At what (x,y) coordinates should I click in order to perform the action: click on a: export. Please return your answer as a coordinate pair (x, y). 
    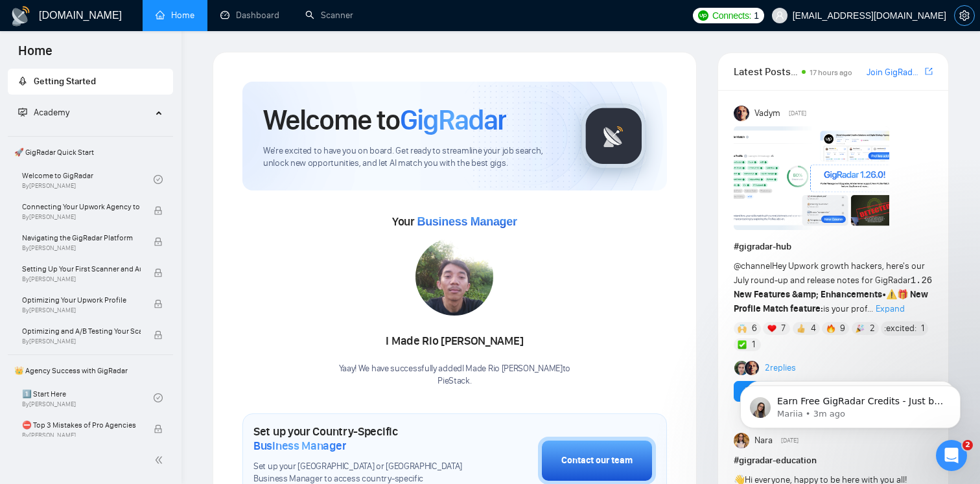
    Looking at the image, I should click on (929, 71).